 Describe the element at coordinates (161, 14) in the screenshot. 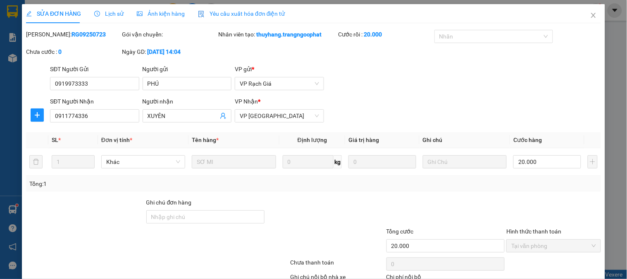

I see `span: Ảnh kiện hàng` at that location.